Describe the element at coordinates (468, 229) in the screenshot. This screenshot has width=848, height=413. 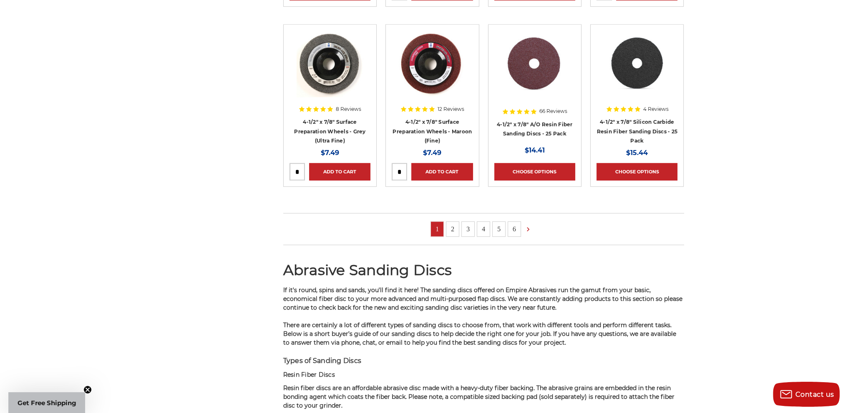
I see `a: 3` at that location.